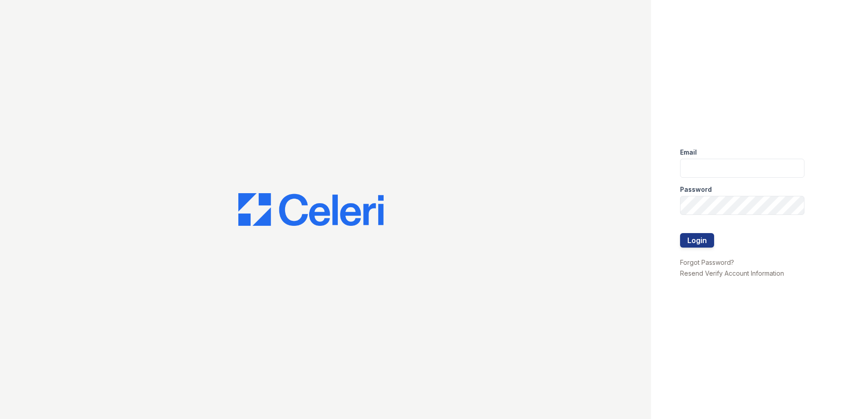  I want to click on button: Login, so click(697, 241).